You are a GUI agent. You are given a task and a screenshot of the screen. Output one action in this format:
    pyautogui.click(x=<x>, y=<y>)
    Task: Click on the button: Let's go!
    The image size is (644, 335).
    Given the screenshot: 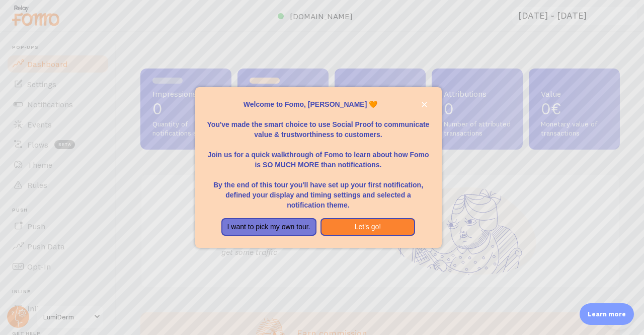 What is the action you would take?
    pyautogui.click(x=368, y=227)
    